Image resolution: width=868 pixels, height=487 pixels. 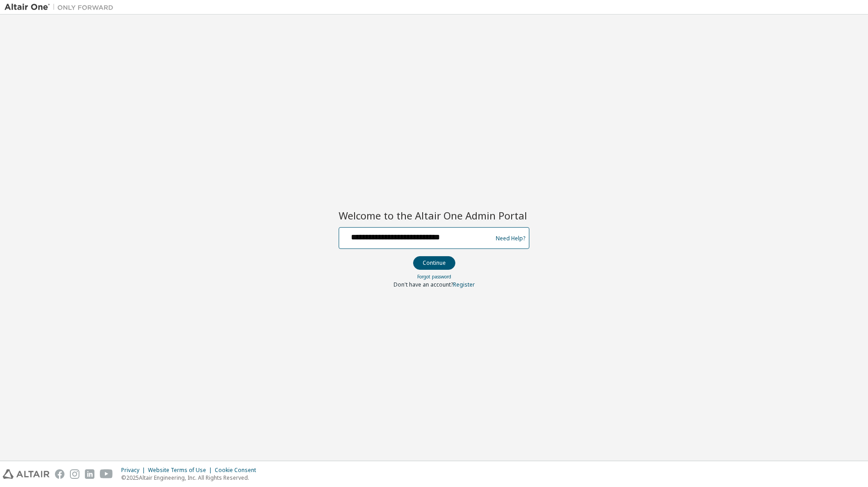 What do you see at coordinates (62, 7) in the screenshot?
I see `img: Altair One` at bounding box center [62, 7].